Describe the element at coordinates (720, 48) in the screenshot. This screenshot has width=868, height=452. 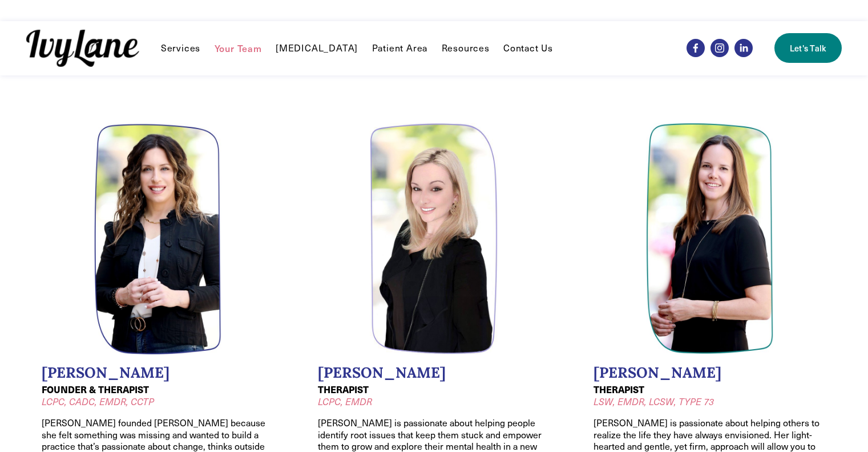
I see `a: Instagram` at that location.